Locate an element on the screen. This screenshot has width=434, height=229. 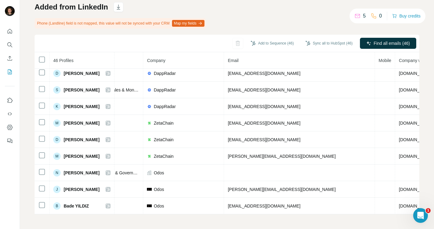
button: Dashboard is located at coordinates (10, 127).